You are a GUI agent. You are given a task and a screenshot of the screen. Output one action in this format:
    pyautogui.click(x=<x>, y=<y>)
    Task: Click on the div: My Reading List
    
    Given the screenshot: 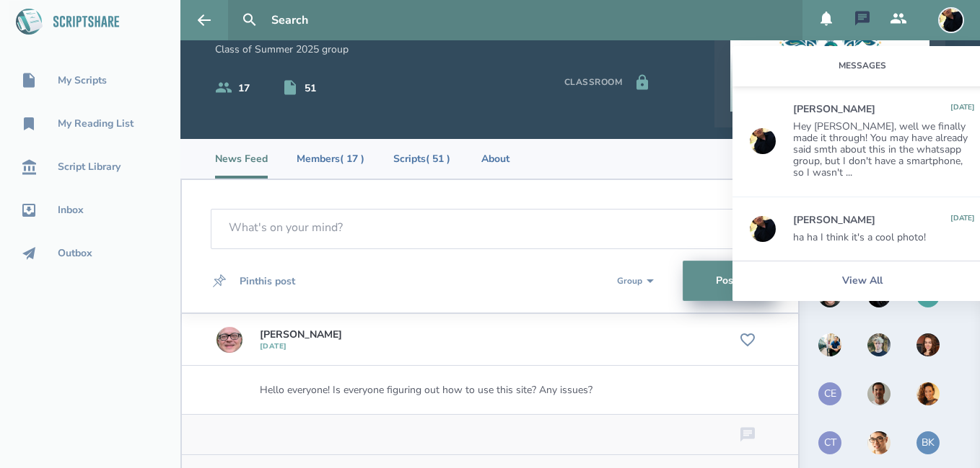 What is the action you would take?
    pyautogui.click(x=96, y=124)
    